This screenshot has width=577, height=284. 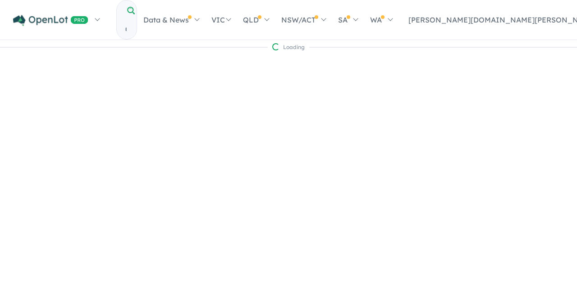 I want to click on a: WA, so click(x=381, y=20).